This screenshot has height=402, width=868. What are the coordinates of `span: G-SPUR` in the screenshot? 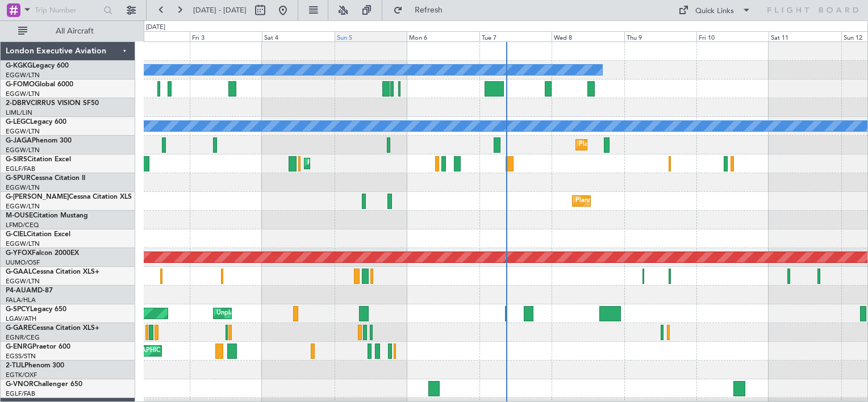 It's located at (18, 178).